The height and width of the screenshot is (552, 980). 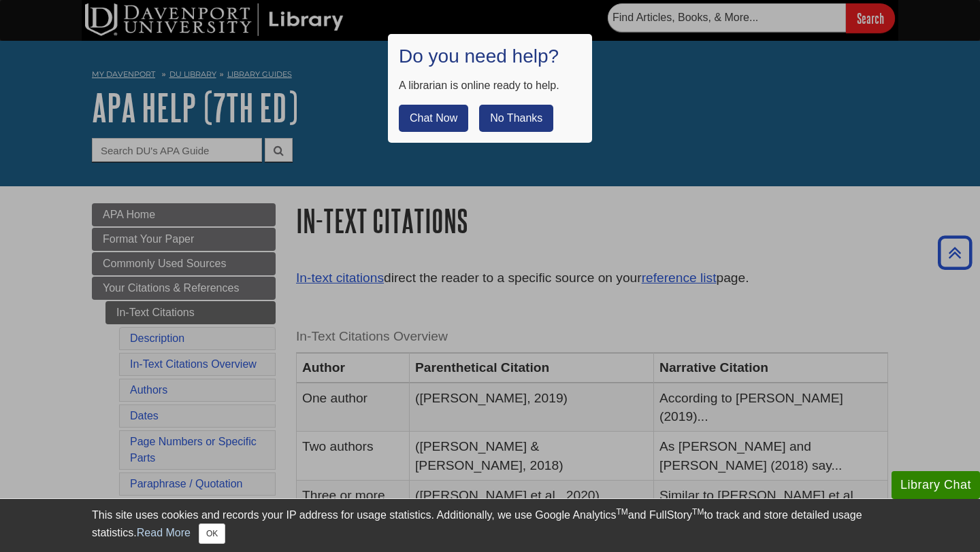 What do you see at coordinates (490, 526) in the screenshot?
I see `div: This site uses cookies and records your IP address for usage statistics. Additionally, we use Goo...` at bounding box center [490, 526].